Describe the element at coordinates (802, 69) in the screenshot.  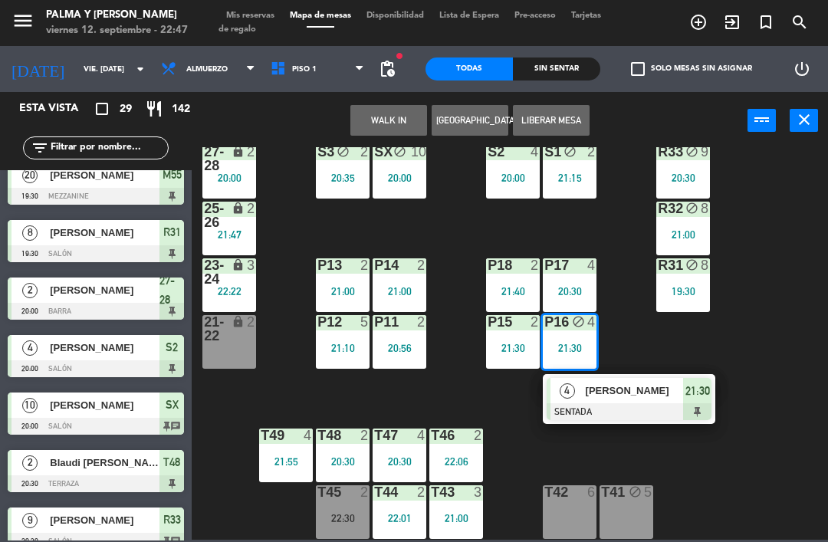
I see `i: power_settings_new` at that location.